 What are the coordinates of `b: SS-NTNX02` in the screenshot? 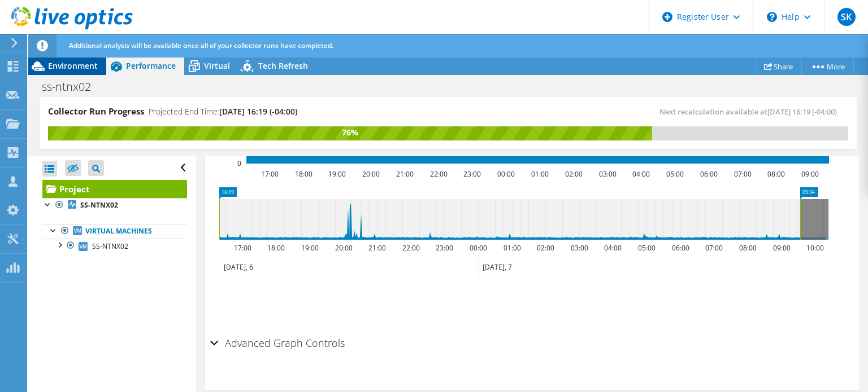 It's located at (99, 205).